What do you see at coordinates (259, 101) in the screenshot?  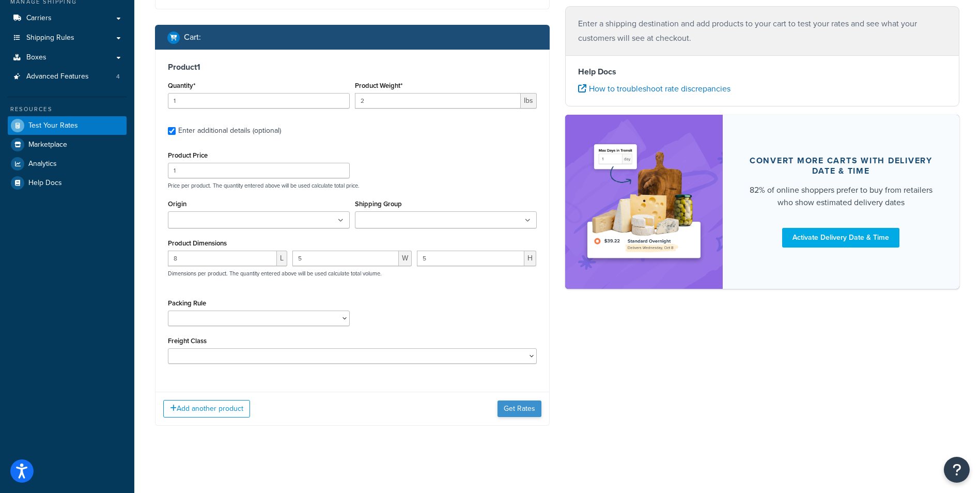 I see `input: 0.0` at bounding box center [259, 101].